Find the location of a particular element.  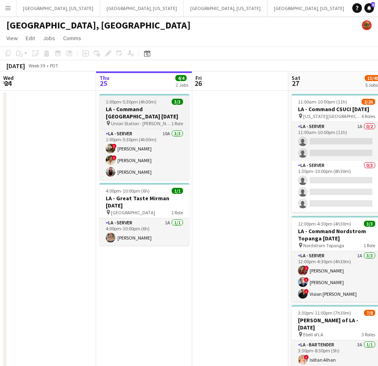

span: 4/4 is located at coordinates (181, 78).